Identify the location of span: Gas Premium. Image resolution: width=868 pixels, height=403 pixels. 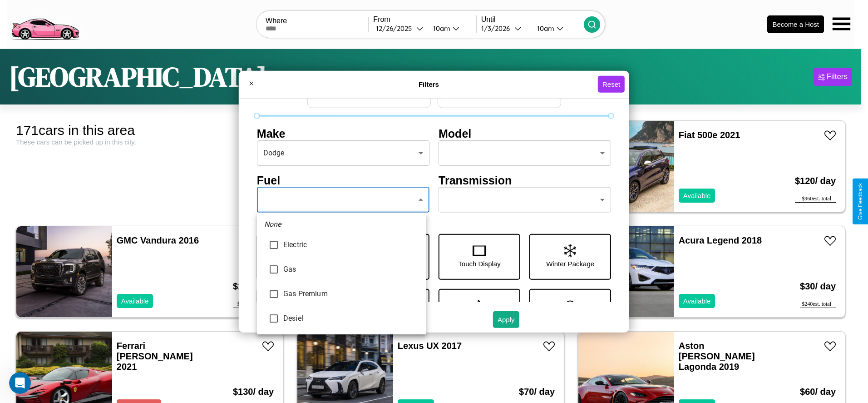
(351, 294).